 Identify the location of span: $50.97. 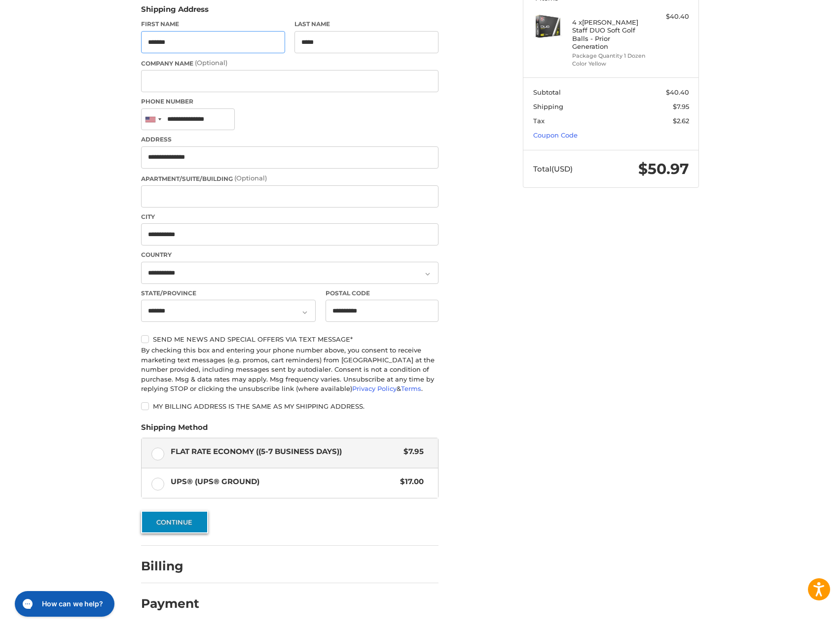
(663, 169).